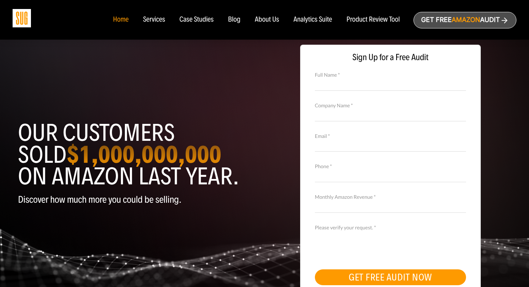 This screenshot has height=287, width=529. What do you see at coordinates (144, 154) in the screenshot?
I see `strong: $1,000,000,000` at bounding box center [144, 154].